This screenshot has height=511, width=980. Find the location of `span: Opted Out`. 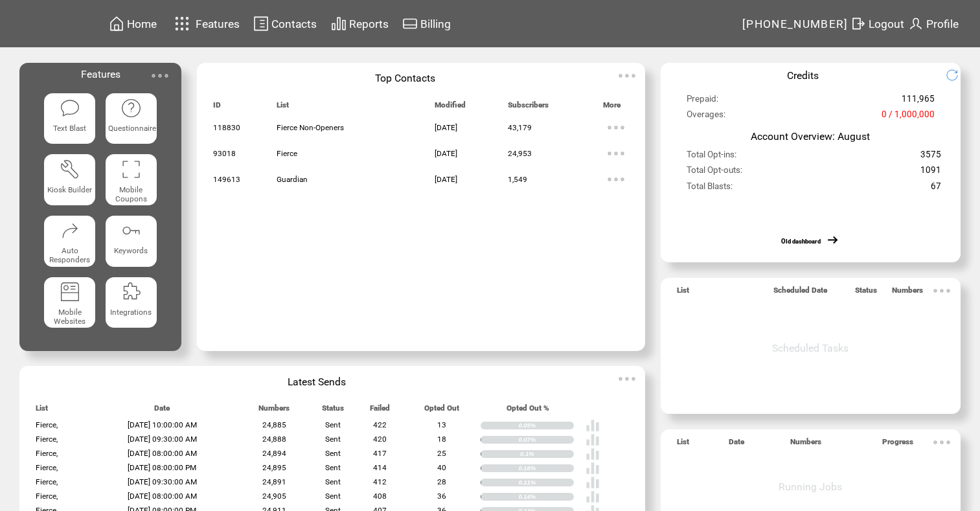

span: Opted Out is located at coordinates (442, 410).